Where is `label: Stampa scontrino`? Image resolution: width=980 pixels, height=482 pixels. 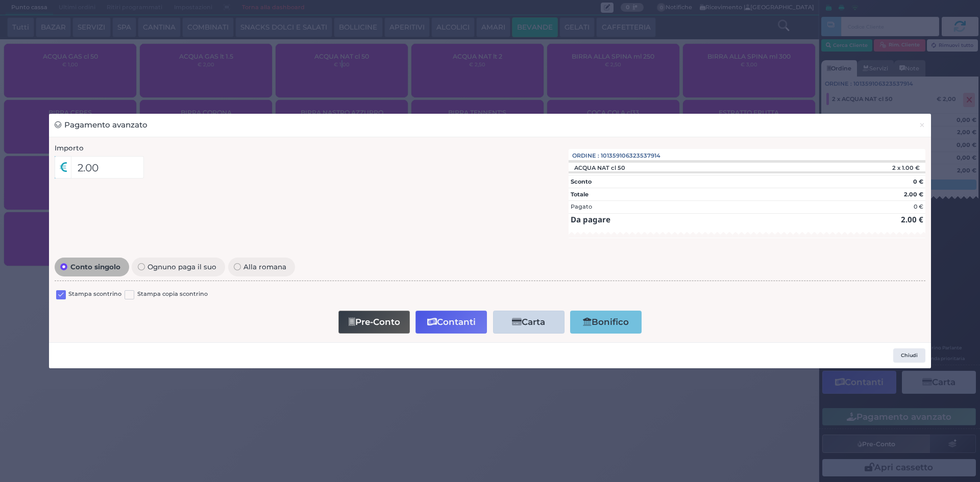
label: Stampa scontrino is located at coordinates (95, 294).